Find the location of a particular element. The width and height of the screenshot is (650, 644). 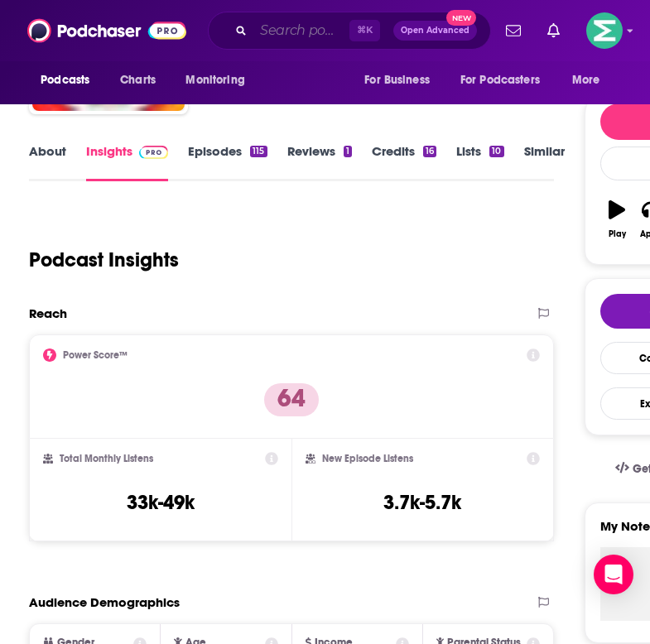

a: InsightsPodchaser Pro is located at coordinates (127, 163).